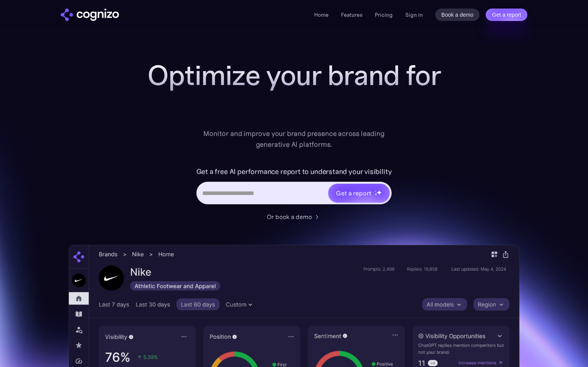 The width and height of the screenshot is (588, 367). Describe the element at coordinates (90, 15) in the screenshot. I see `a: home` at that location.